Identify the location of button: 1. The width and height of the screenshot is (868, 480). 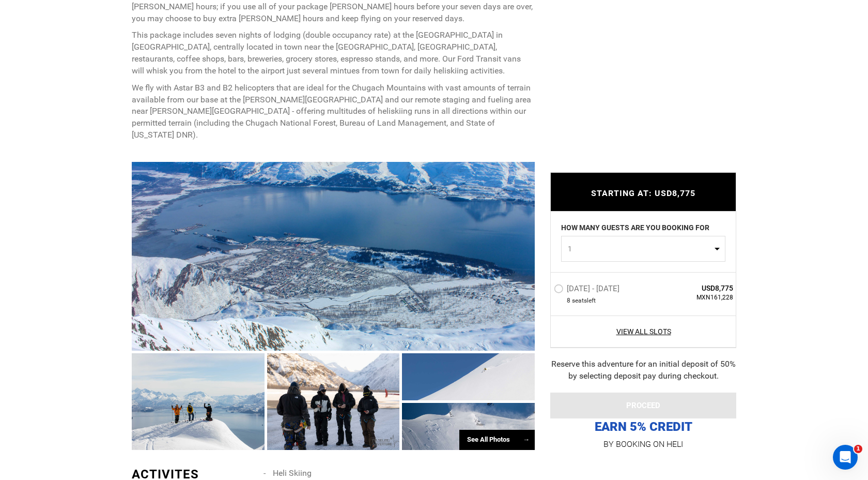
(644, 249).